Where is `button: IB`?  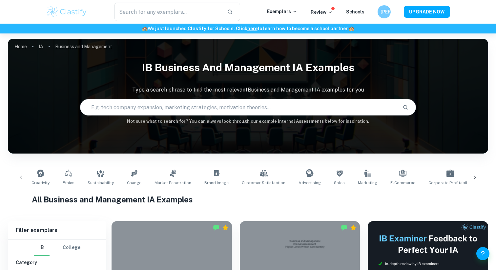
button: IB is located at coordinates (42, 247).